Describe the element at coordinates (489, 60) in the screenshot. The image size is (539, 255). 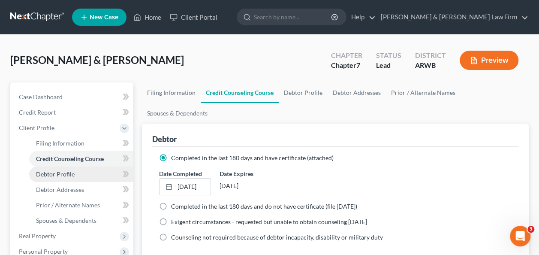
I see `button: Preview` at that location.